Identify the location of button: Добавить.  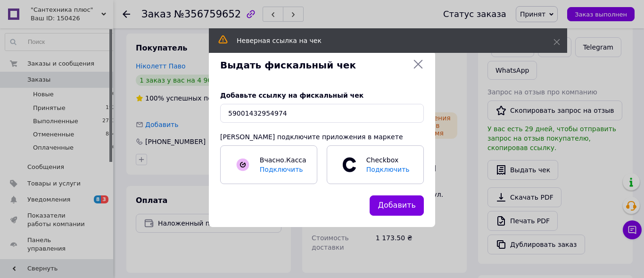
(397, 205).